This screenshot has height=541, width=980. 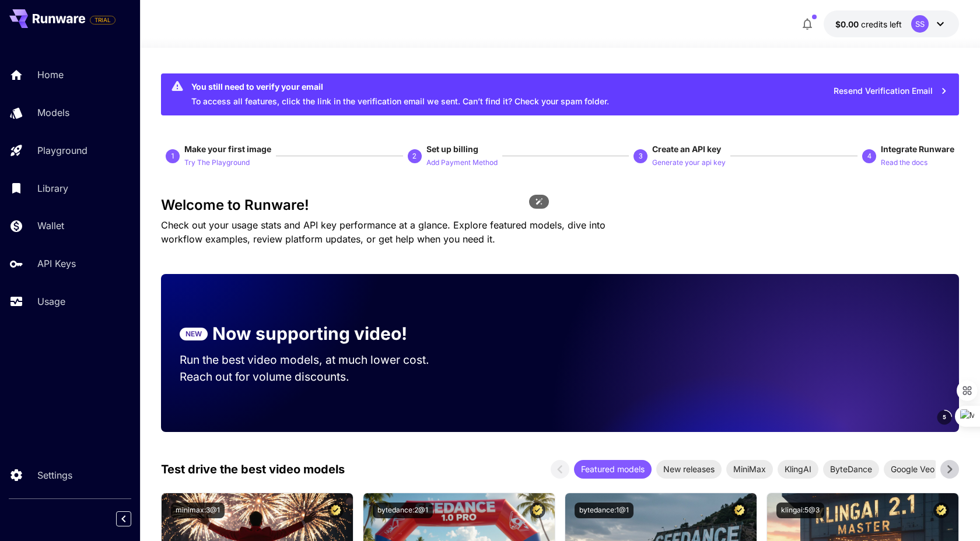 What do you see at coordinates (400, 95) in the screenshot?
I see `div: To access all features, click the link in the verification email we sent. Can’t find it? Check yo...` at bounding box center [400, 95].